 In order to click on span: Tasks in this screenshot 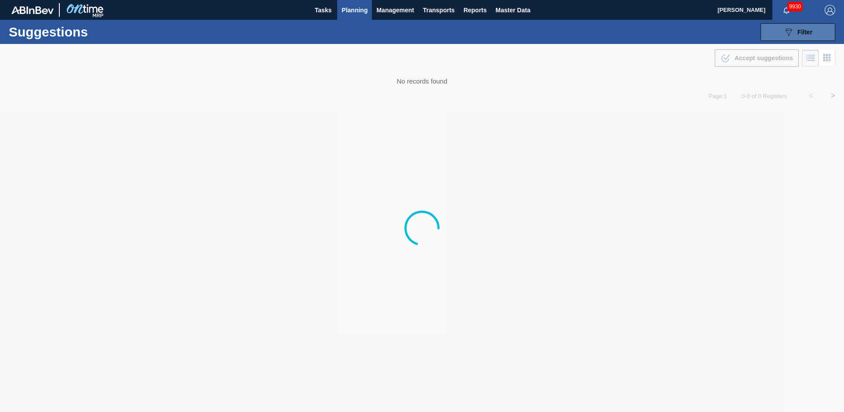, I will do `click(323, 10)`.